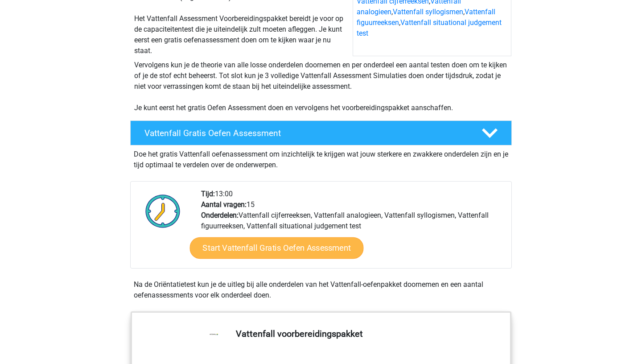 This screenshot has width=642, height=364. I want to click on div: 13:00 15 Vattenfall cijferreeksen, Vattenfall analogieen, Vattenfall syllogismen, Vattenfall figu..., so click(352, 228).